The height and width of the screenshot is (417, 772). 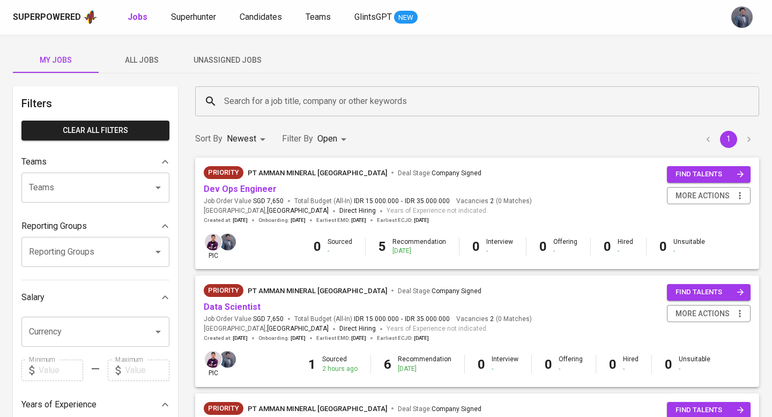 What do you see at coordinates (373, 17) in the screenshot?
I see `span: GlintsGPT` at bounding box center [373, 17].